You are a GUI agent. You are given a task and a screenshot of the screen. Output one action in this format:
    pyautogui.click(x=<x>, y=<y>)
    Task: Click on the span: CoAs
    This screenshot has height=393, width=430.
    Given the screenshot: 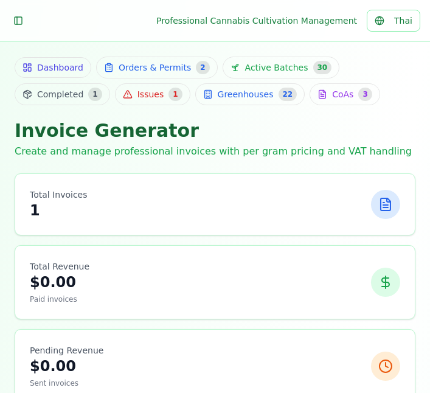 What is the action you would take?
    pyautogui.click(x=342, y=94)
    